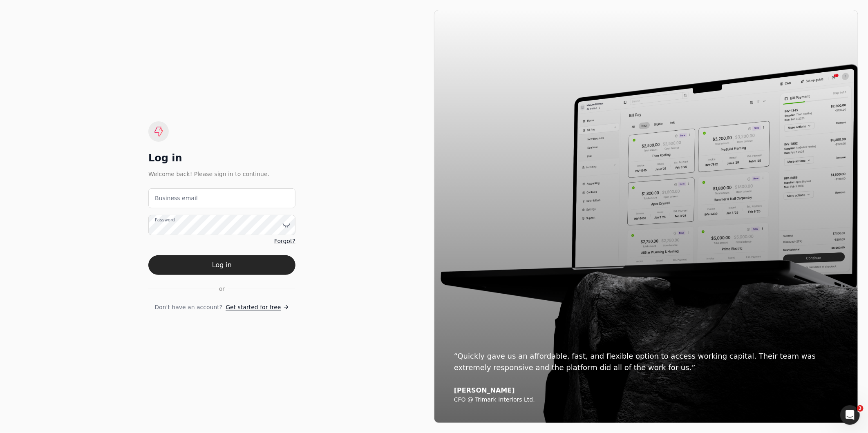  I want to click on span: Get started for free, so click(253, 307).